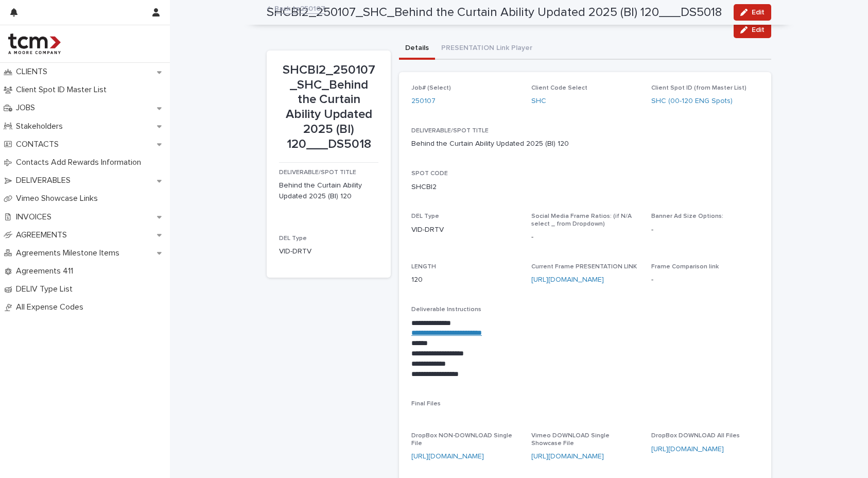 The width and height of the screenshot is (868, 478). I want to click on a: SHC (00-120 ENG Spots), so click(692, 101).